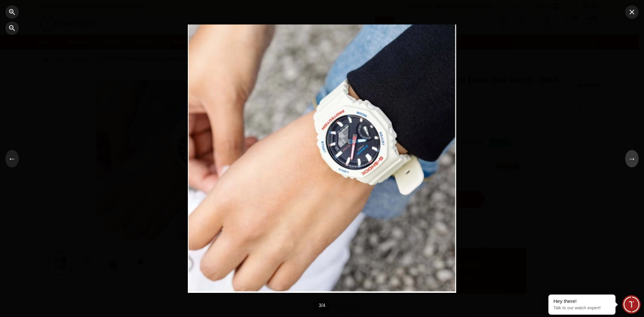 The image size is (644, 317). I want to click on div: Chat Widget, so click(631, 304).